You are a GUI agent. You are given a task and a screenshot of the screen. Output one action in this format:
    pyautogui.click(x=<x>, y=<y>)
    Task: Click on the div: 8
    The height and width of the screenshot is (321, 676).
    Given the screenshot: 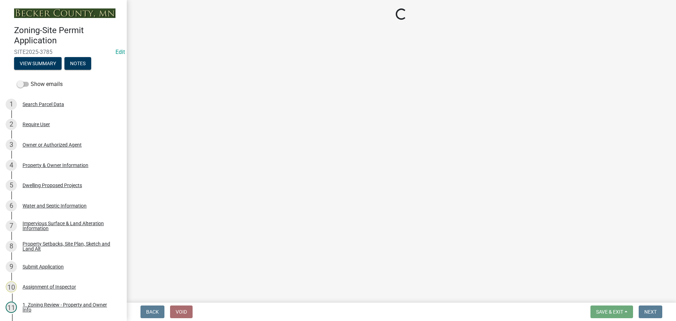 What is the action you would take?
    pyautogui.click(x=11, y=246)
    